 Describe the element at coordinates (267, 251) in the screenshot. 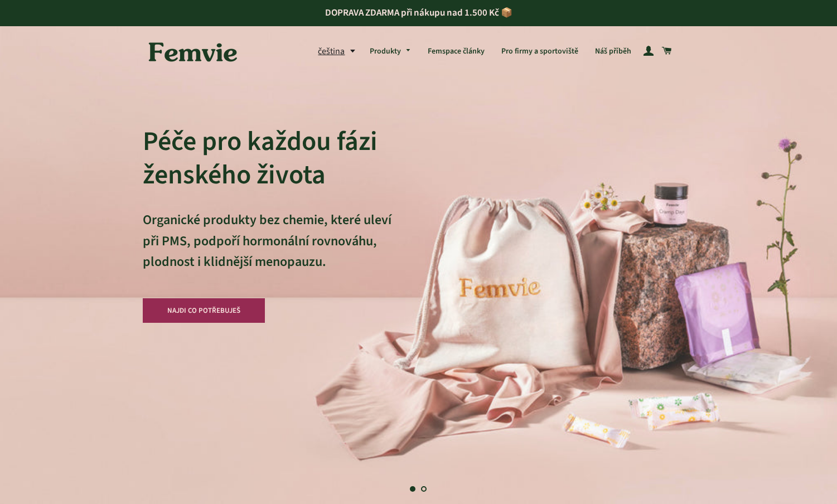

I see `p: Organické produkty bez chemie, které uleví při PMS, podpoří hormonální rovnováhu, plodnost i klid...` at that location.